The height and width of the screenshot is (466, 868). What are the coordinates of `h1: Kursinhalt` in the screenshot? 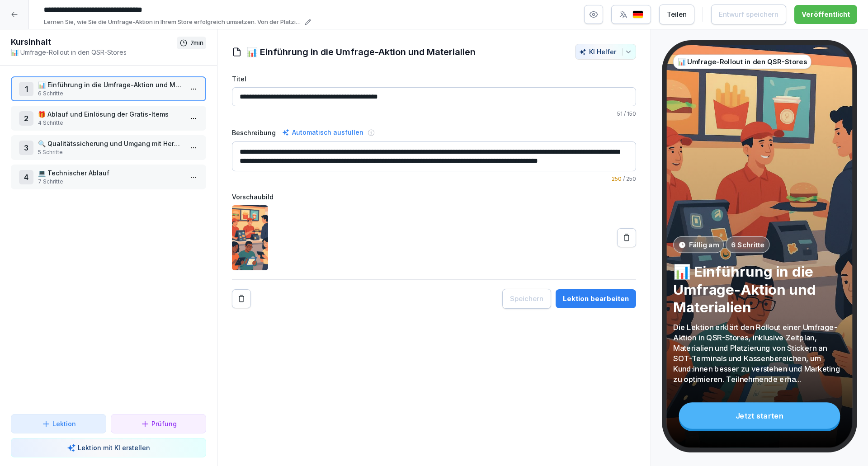 It's located at (94, 42).